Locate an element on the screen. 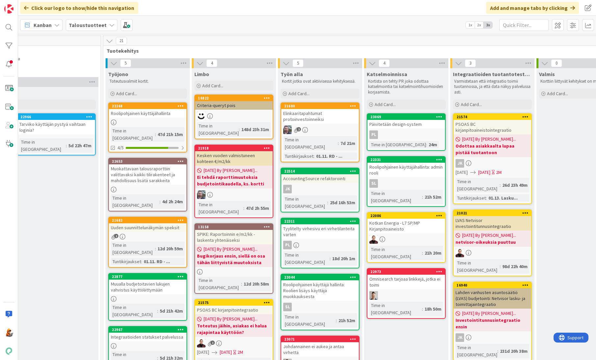 Image resolution: width=596 pixels, height=360 pixels. div: 01.13. Lasku... is located at coordinates (503, 198).